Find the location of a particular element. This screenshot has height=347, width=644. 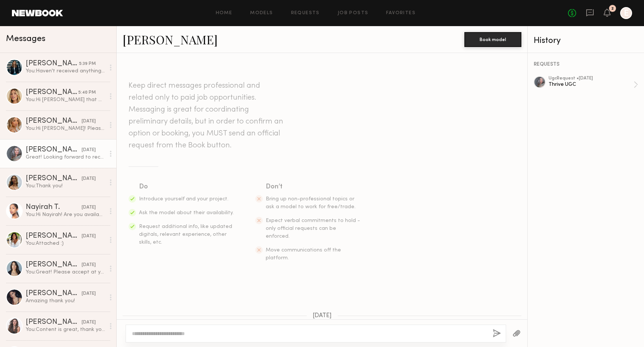

div: Don’t is located at coordinates (313, 187).